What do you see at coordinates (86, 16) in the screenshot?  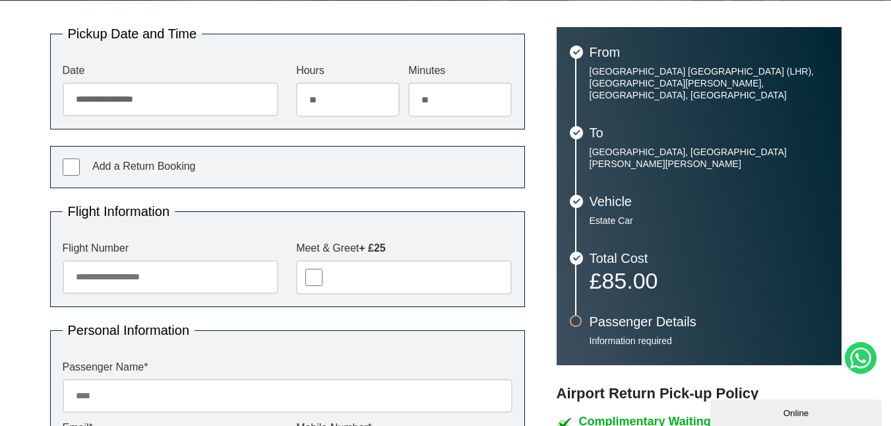 I see `div: Online` at bounding box center [86, 16].